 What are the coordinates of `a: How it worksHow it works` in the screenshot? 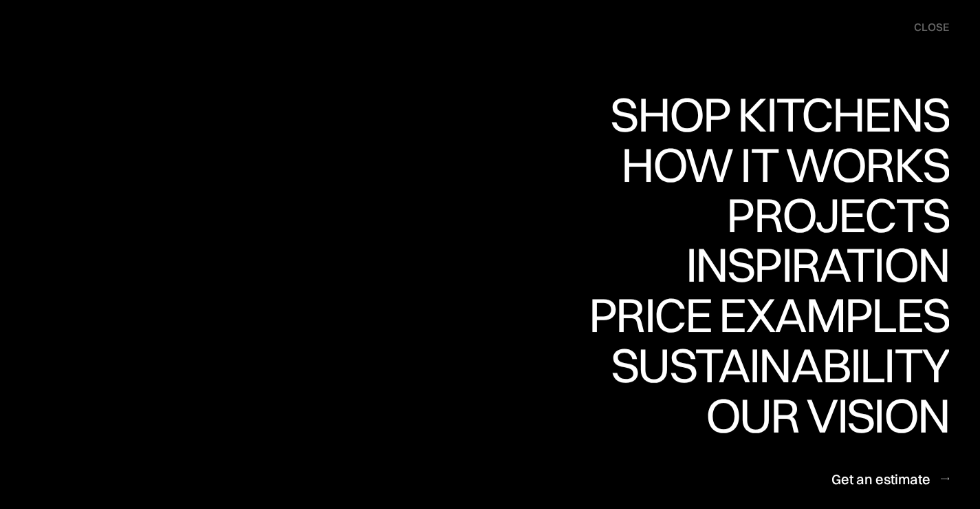 It's located at (783, 165).